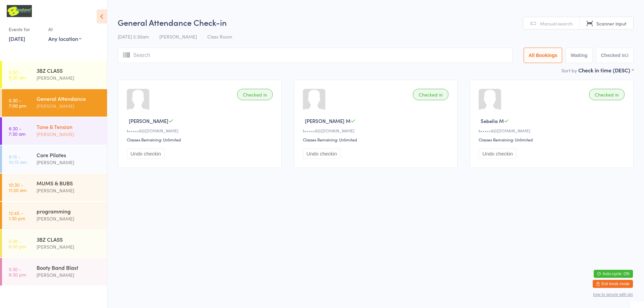 The height and width of the screenshot is (308, 644). Describe the element at coordinates (611, 23) in the screenshot. I see `span: Scanner input` at that location.